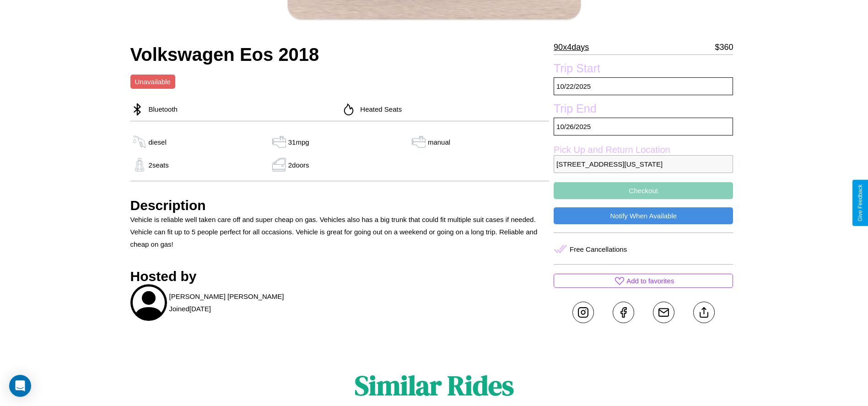 The image size is (868, 406). Describe the element at coordinates (340, 206) in the screenshot. I see `h3: Description` at that location.